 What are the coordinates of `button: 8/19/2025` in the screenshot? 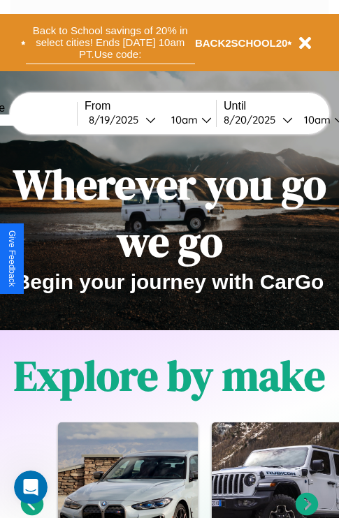 It's located at (122, 119).